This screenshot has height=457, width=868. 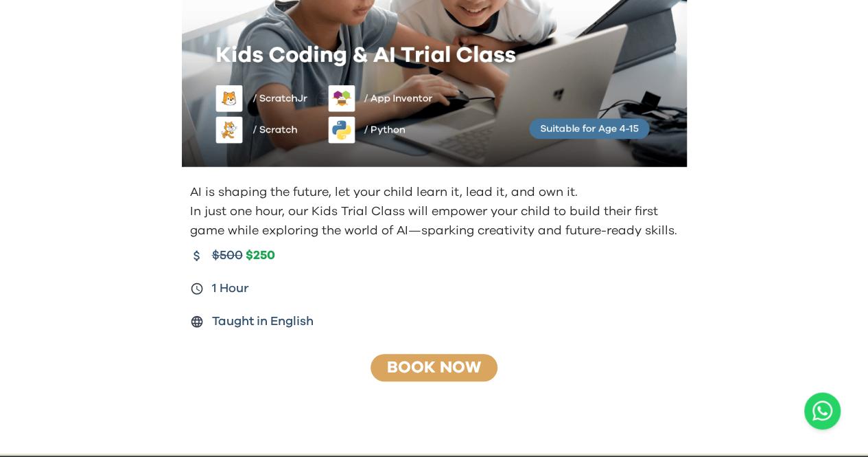 What do you see at coordinates (260, 256) in the screenshot?
I see `span: $250` at bounding box center [260, 256].